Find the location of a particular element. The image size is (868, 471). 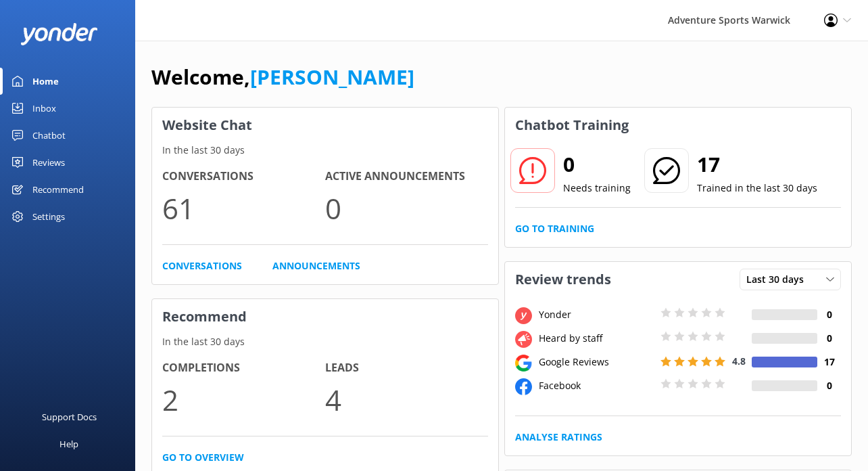

div: Help is located at coordinates (69, 444).